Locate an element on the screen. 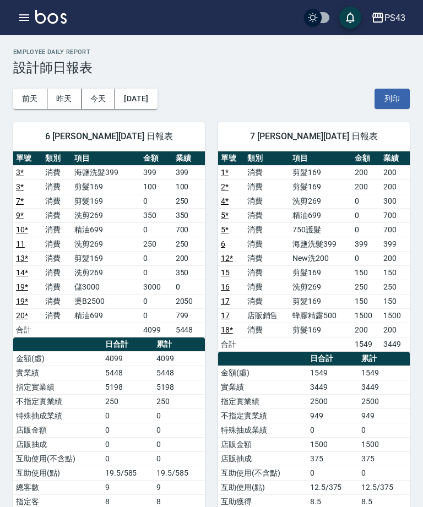  td: 1549 is located at coordinates (384, 373).